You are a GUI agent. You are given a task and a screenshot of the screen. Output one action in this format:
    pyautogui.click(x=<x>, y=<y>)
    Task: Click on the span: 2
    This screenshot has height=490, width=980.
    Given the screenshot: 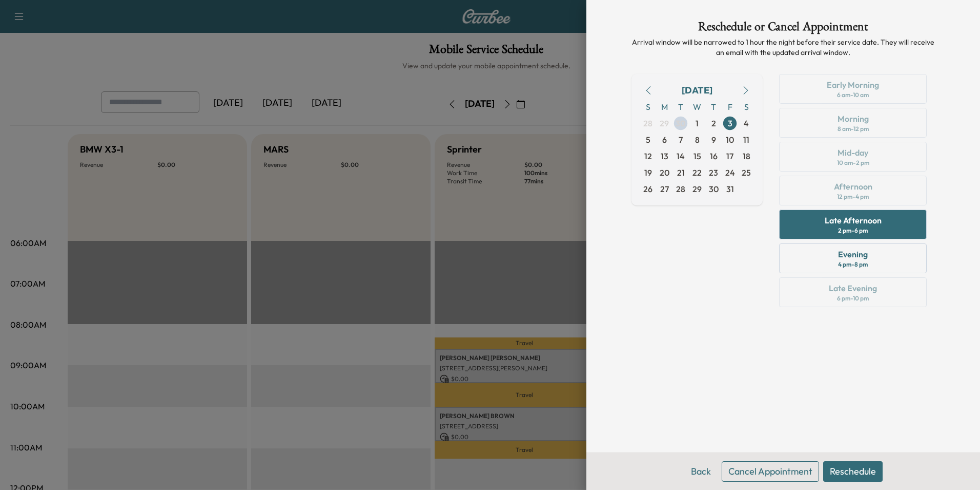 What is the action you would take?
    pyautogui.click(x=714, y=123)
    